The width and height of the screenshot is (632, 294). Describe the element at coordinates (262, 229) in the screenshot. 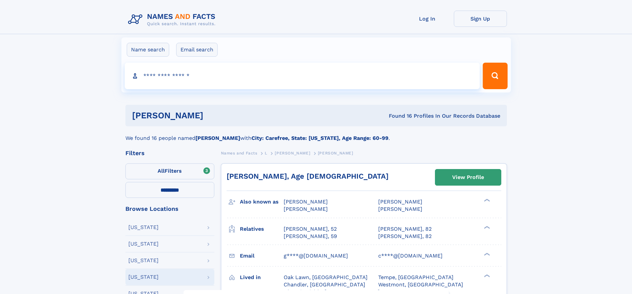

I see `h3: Relatives` at that location.